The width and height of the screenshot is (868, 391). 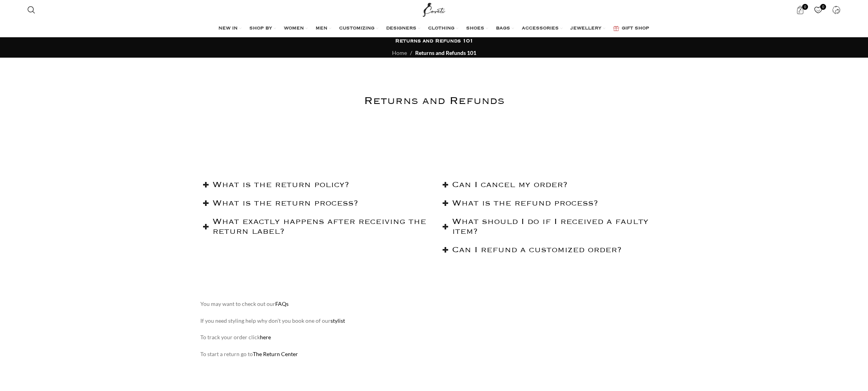 What do you see at coordinates (588, 29) in the screenshot?
I see `a: JEWELLERY` at bounding box center [588, 29].